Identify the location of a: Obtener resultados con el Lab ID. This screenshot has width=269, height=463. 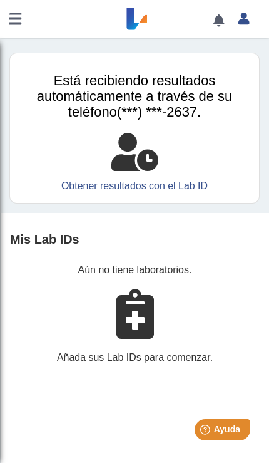
(135, 186).